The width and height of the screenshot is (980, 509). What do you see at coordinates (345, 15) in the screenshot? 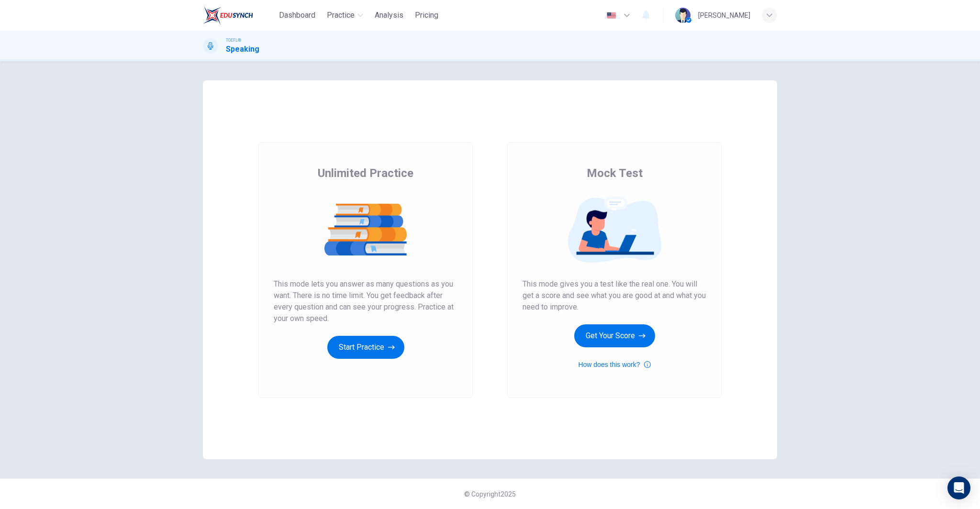
I see `button: Practice` at bounding box center [345, 15].